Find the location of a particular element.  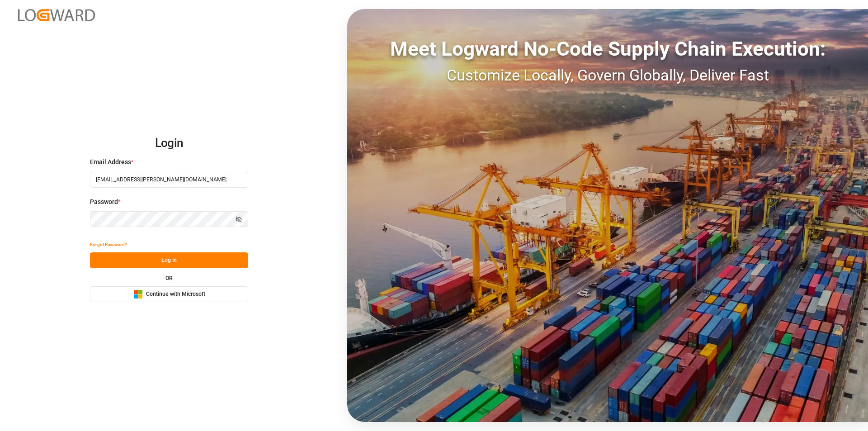

button: Log In is located at coordinates (169, 260).